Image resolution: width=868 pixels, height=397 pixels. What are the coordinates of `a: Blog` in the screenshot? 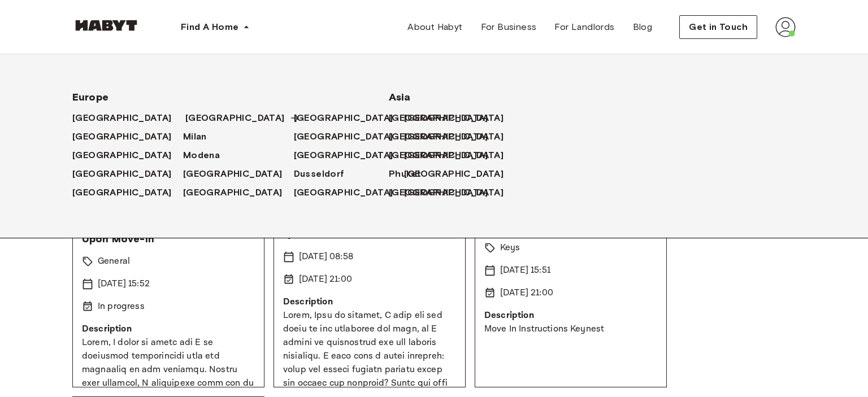 It's located at (643, 27).